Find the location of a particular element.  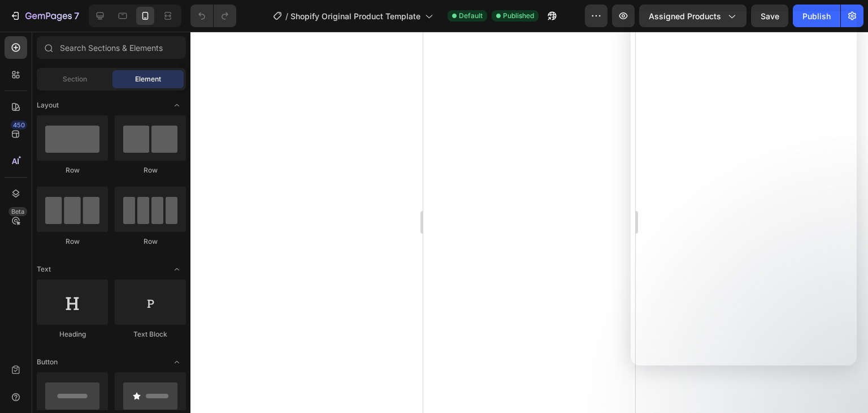

div: Undo/Redo is located at coordinates (213, 16).